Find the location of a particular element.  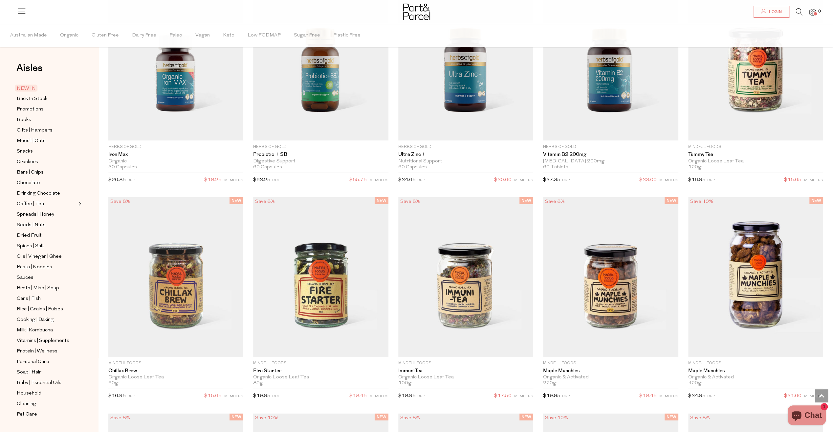

a: Chocolate is located at coordinates (47, 183).